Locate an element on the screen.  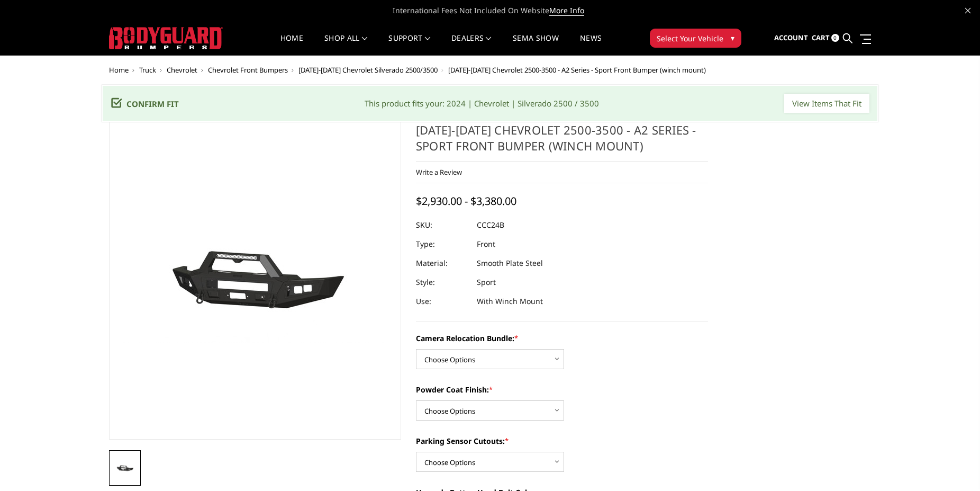
span: Home is located at coordinates (119, 70).